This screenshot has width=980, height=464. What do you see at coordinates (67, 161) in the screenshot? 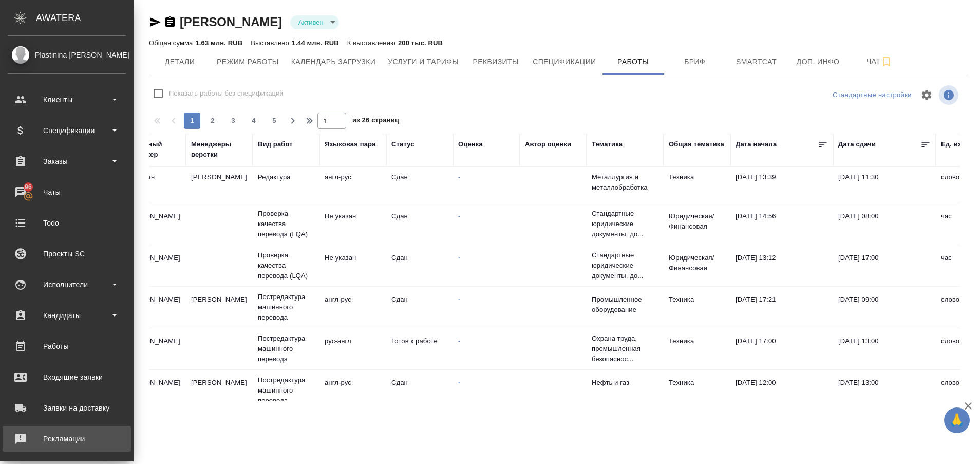
I see `div: Заказы` at bounding box center [67, 161].